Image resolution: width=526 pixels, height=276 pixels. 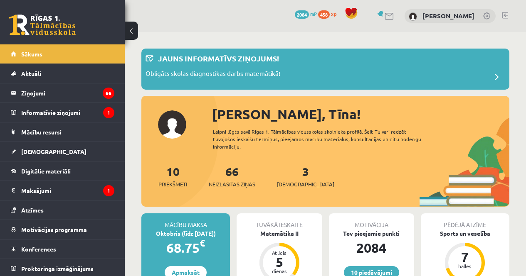 What do you see at coordinates (371, 248) in the screenshot?
I see `div: 2084` at bounding box center [371, 248].